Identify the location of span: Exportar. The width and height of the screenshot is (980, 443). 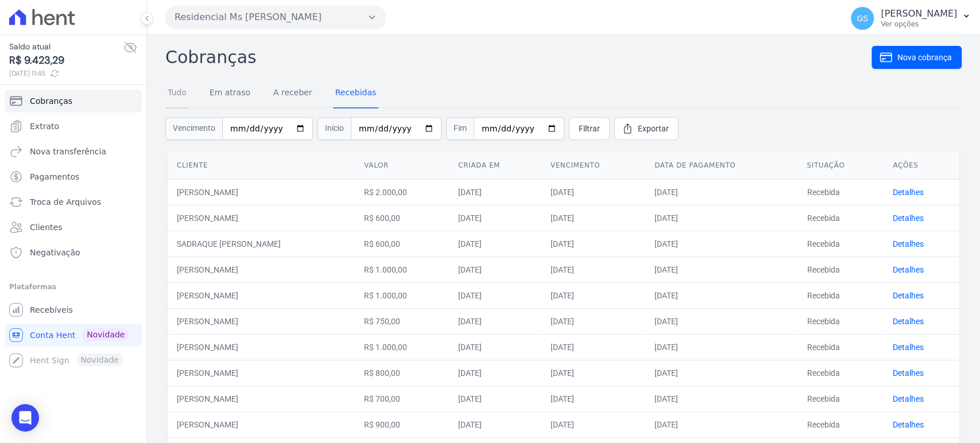
(654, 129).